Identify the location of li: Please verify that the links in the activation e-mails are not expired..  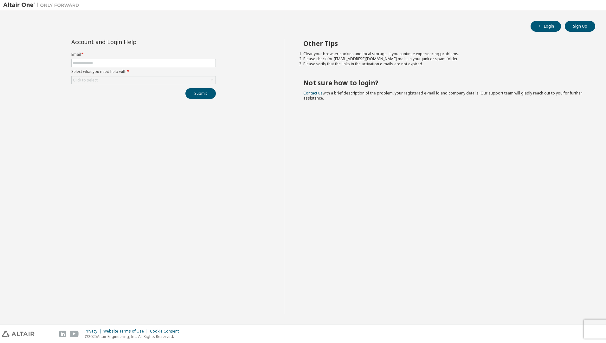
(444, 64).